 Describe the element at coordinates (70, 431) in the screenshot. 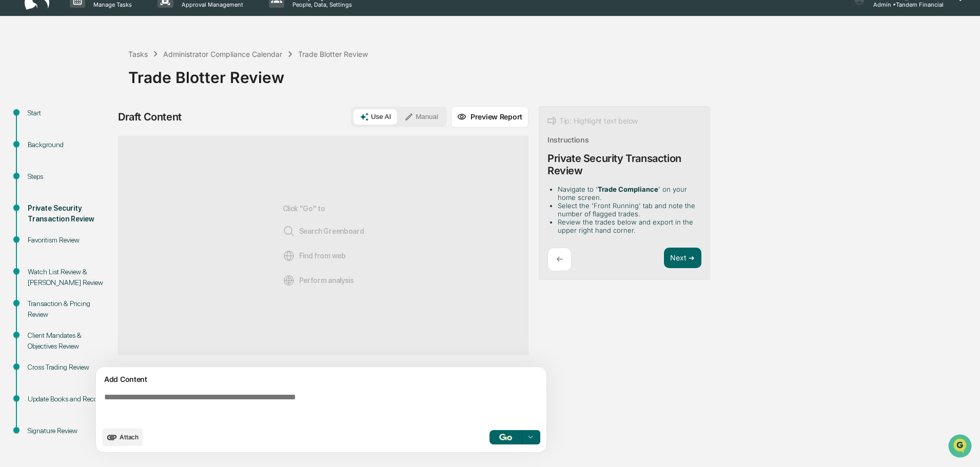

I see `div: Signature Review` at that location.